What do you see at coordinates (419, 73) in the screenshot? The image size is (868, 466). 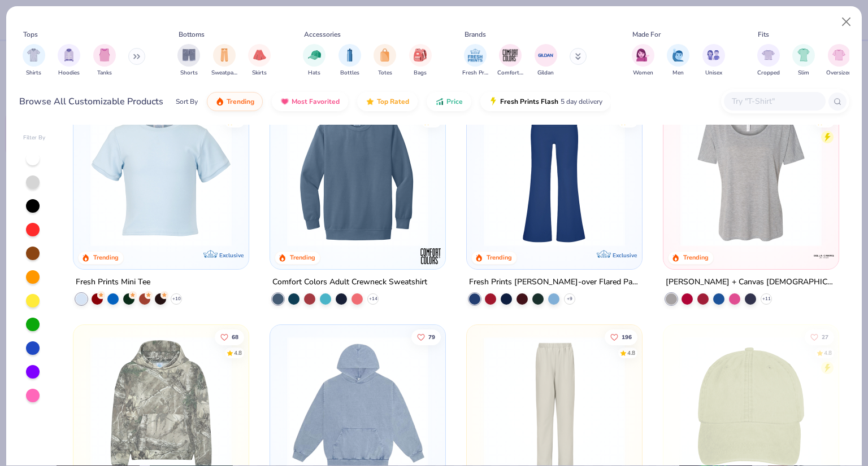 I see `span: Bags` at bounding box center [419, 73].